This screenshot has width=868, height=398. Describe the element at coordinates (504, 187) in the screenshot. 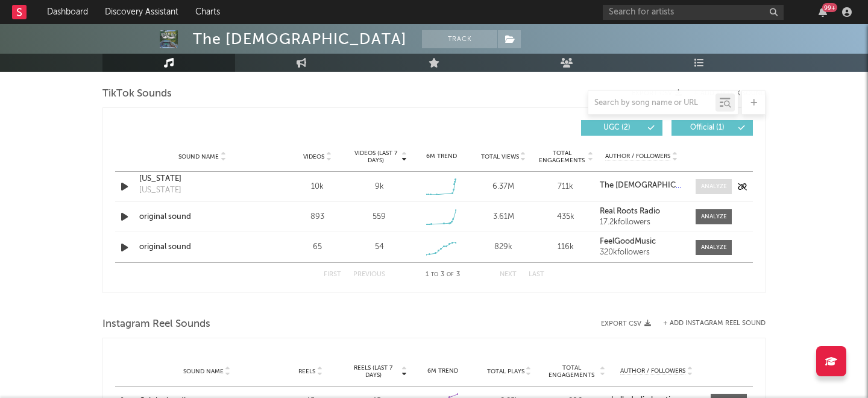

I see `div: 6.37M` at that location.